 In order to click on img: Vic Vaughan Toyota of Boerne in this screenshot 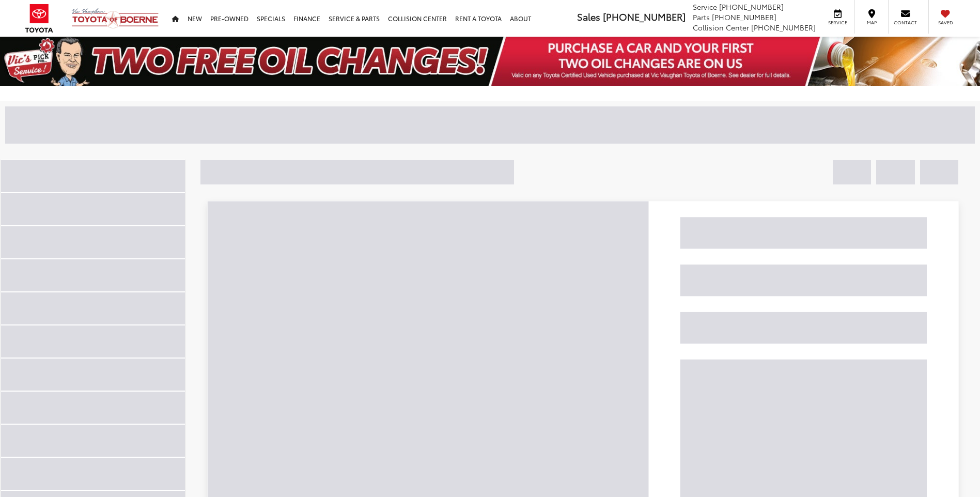, I will do `click(115, 18)`.